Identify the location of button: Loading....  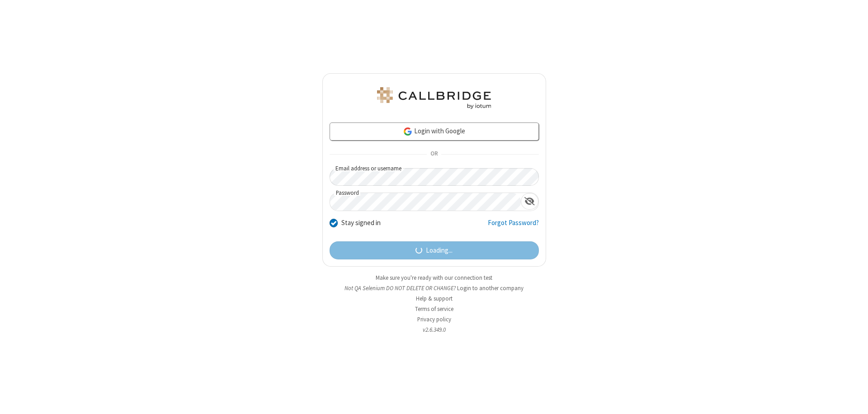
(434, 250).